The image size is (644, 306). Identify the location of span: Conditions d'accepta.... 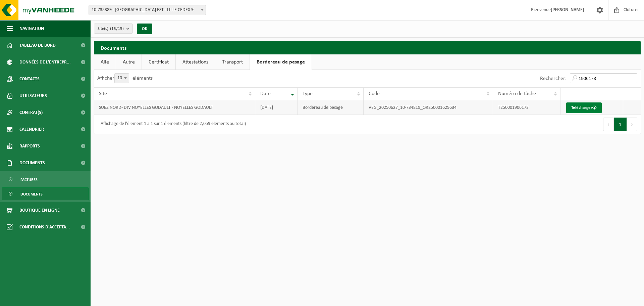
(45, 227).